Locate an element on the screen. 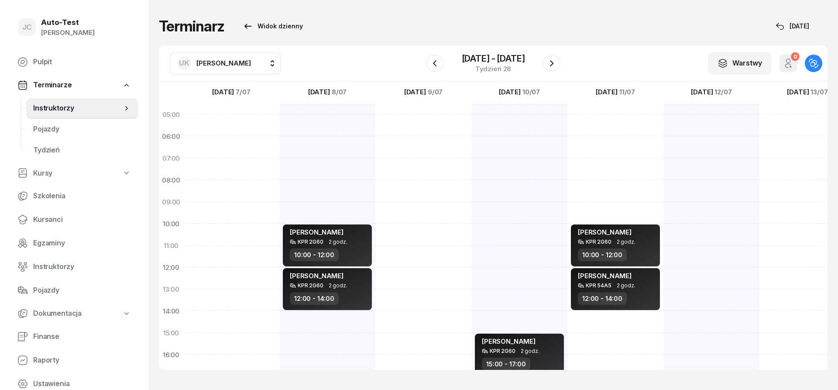  div: 13:00 is located at coordinates (171, 289).